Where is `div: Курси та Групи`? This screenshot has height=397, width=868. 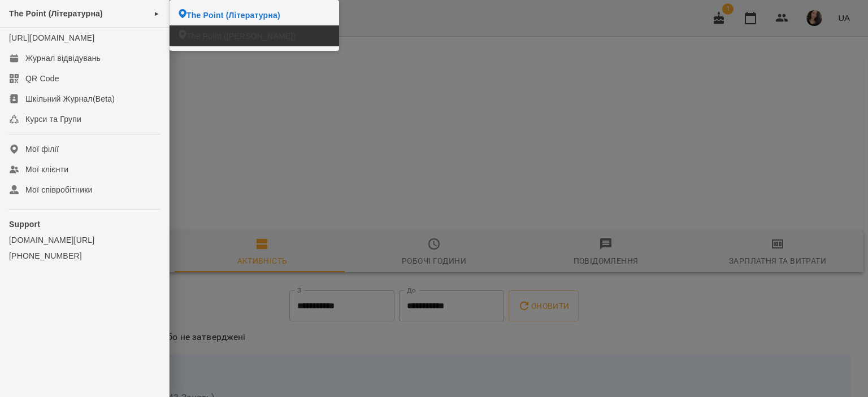
div: Курси та Групи is located at coordinates (53, 119).